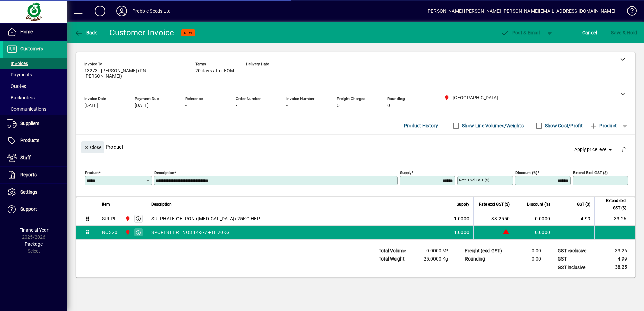 This screenshot has width=644, height=311. Describe the element at coordinates (188, 33) in the screenshot. I see `span: NEW` at that location.